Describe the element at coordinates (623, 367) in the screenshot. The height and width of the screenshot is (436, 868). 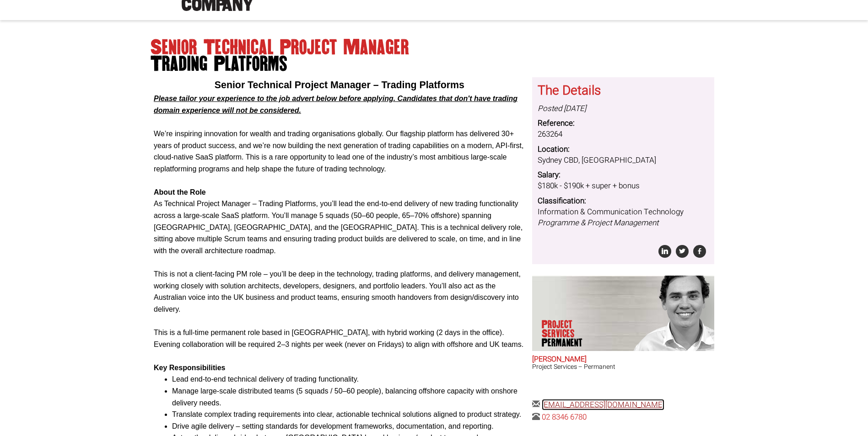
I see `h3: Project Services – Permanent` at that location.